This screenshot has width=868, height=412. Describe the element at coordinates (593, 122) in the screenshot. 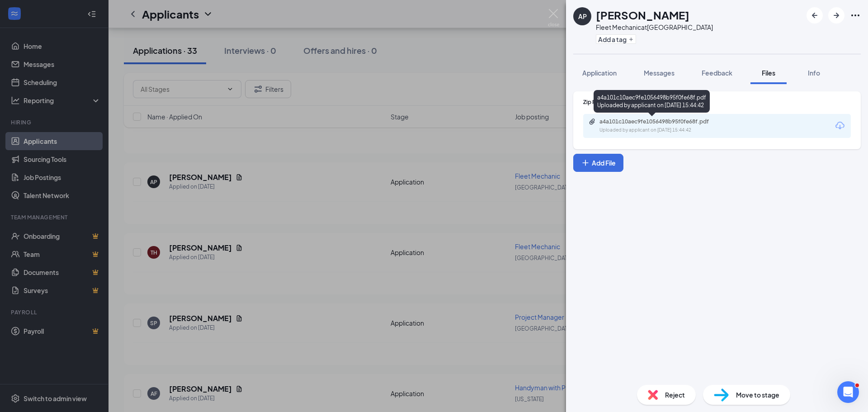

I see `svg: Paperclip` at that location.